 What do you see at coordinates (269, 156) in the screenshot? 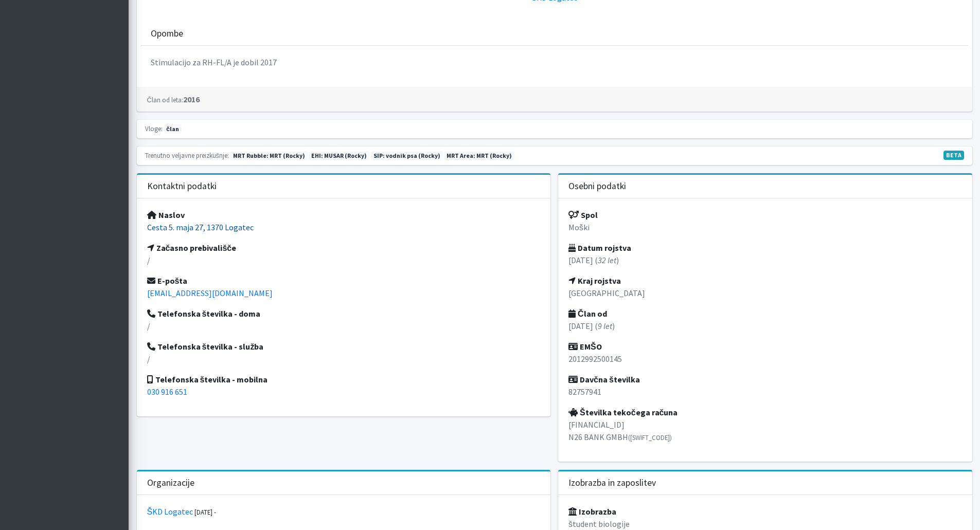
I see `span: Naslednja preizkušnja: jesen 2026` at bounding box center [269, 156].